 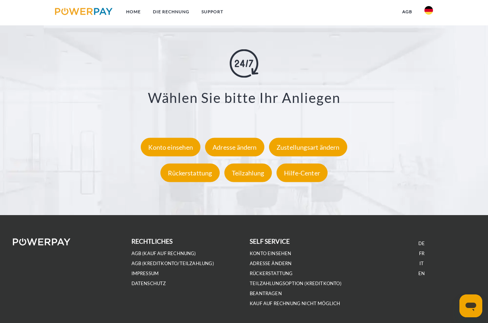 What do you see at coordinates (173, 263) in the screenshot?
I see `a: AGB (Kreditkonto/Teilzahlung)` at bounding box center [173, 263].